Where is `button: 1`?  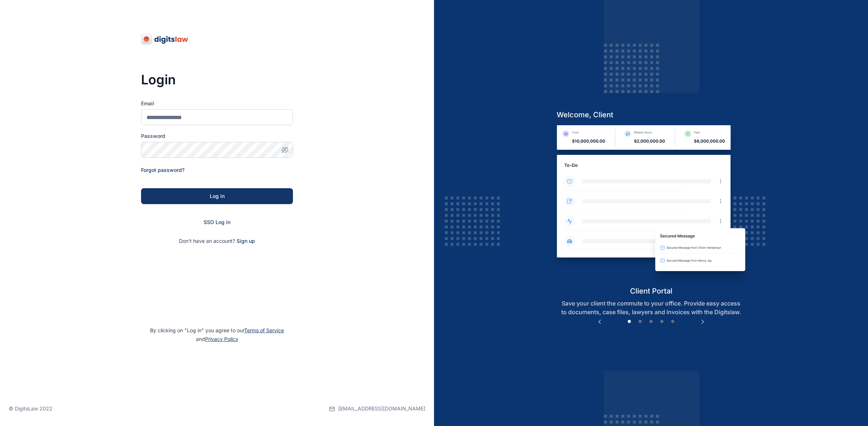
button: 1 is located at coordinates (629, 322).